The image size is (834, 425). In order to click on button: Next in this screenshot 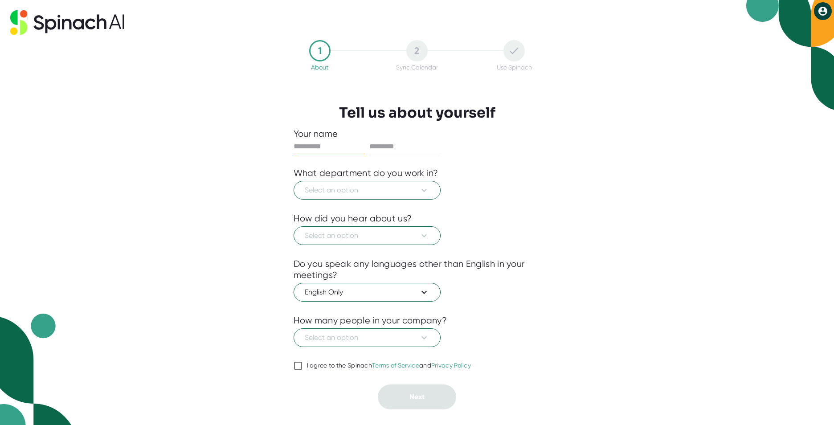, I will do `click(417, 397)`.